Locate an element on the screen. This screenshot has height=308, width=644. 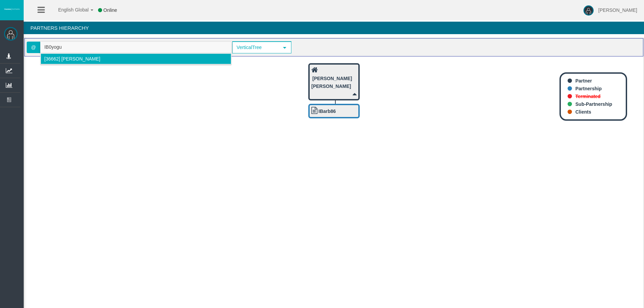
b: Partner is located at coordinates (583, 81).